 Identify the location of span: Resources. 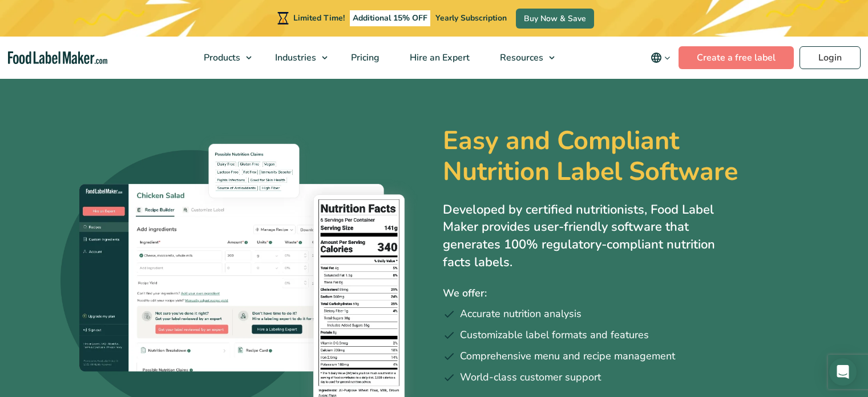
(520, 58).